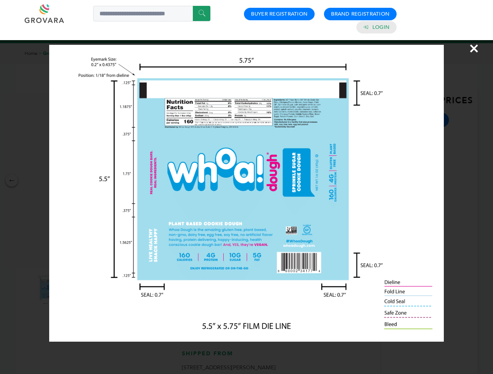  Describe the element at coordinates (152, 14) in the screenshot. I see `input: Search a product or brand...` at that location.